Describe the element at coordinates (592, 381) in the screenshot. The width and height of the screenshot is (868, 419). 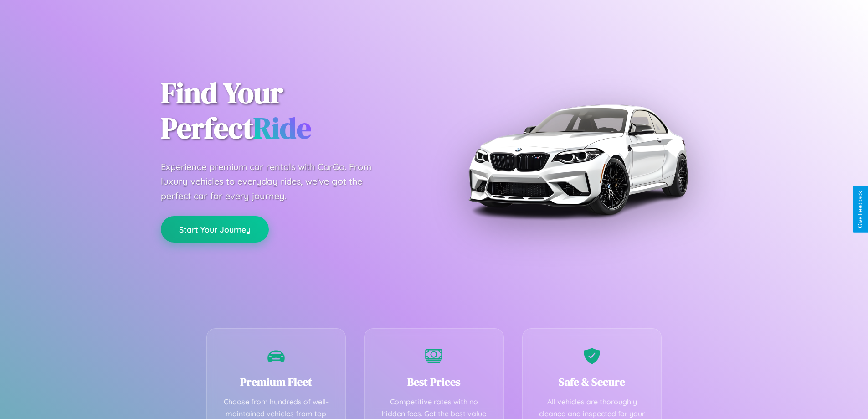
I see `h3: Safe & Secure` at that location.